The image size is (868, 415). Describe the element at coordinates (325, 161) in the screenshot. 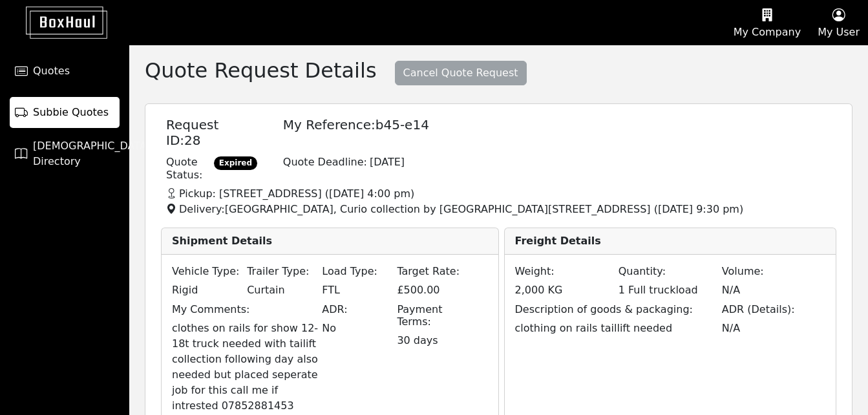

I see `h6: Quote Deadline:` at that location.